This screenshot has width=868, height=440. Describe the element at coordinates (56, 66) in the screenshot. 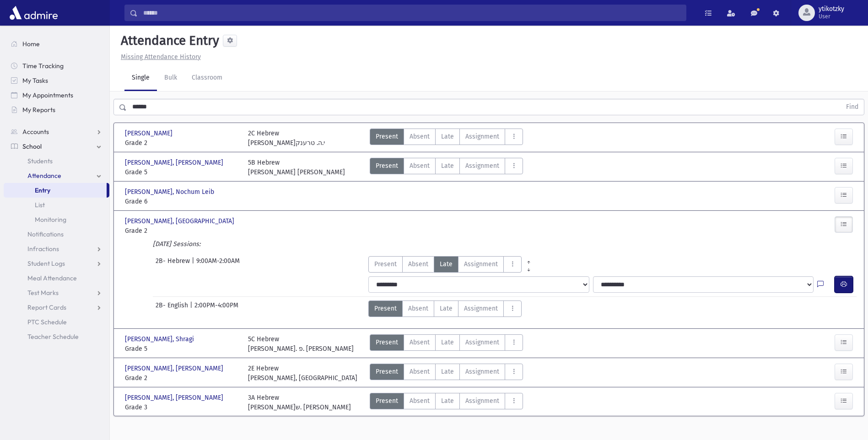

I see `a: Time Tracking` at that location.